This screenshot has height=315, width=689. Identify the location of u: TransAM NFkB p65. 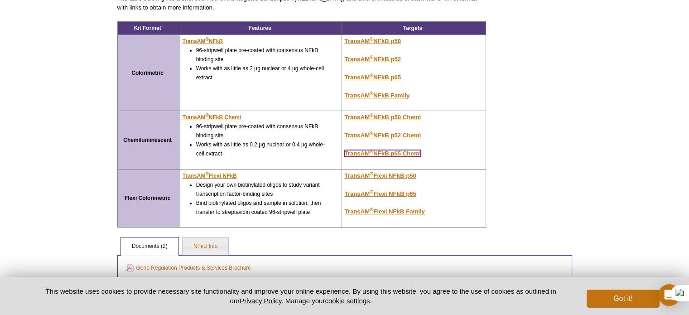
(372, 77).